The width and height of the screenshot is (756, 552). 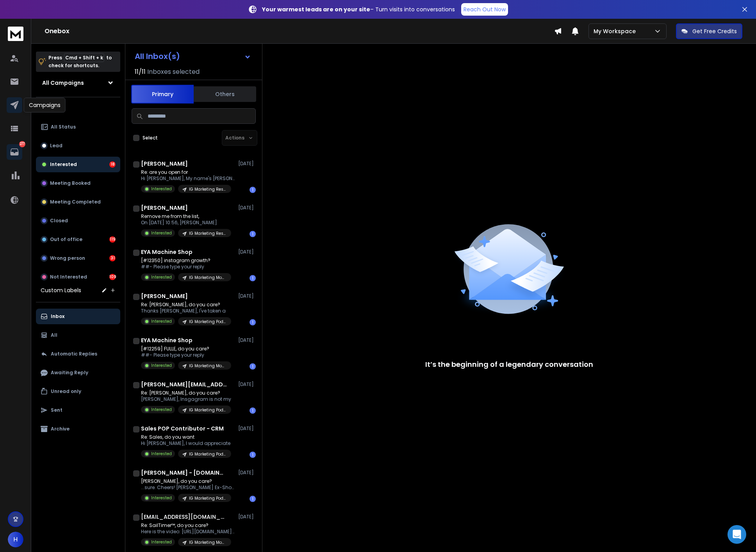 What do you see at coordinates (162, 94) in the screenshot?
I see `button: Primary` at bounding box center [162, 94].